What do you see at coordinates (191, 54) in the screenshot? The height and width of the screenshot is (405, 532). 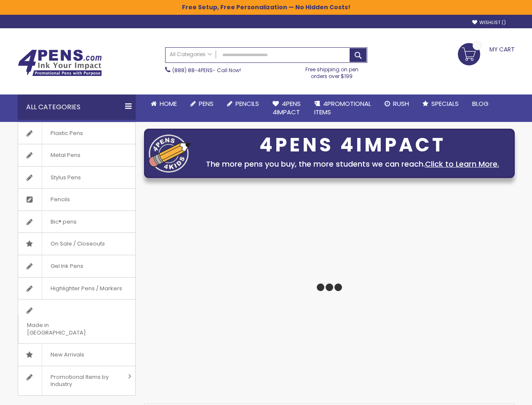 I see `span: All Categories` at bounding box center [191, 54].